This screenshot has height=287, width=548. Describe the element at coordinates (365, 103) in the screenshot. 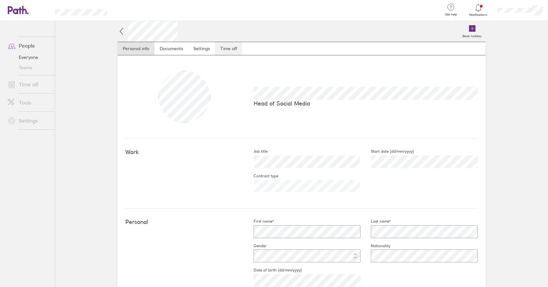

I see `p: Head of Social Media` at that location.